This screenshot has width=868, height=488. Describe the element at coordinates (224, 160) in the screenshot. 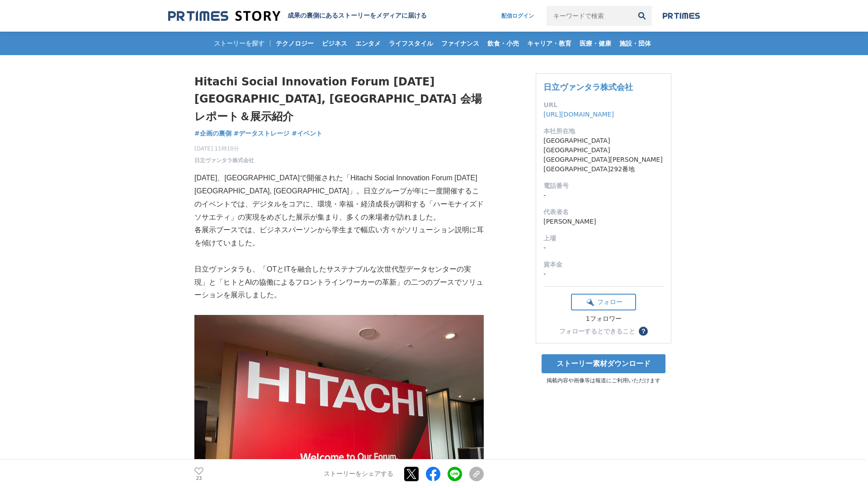

I see `span: 日立ヴァンタラ株式会社` at that location.